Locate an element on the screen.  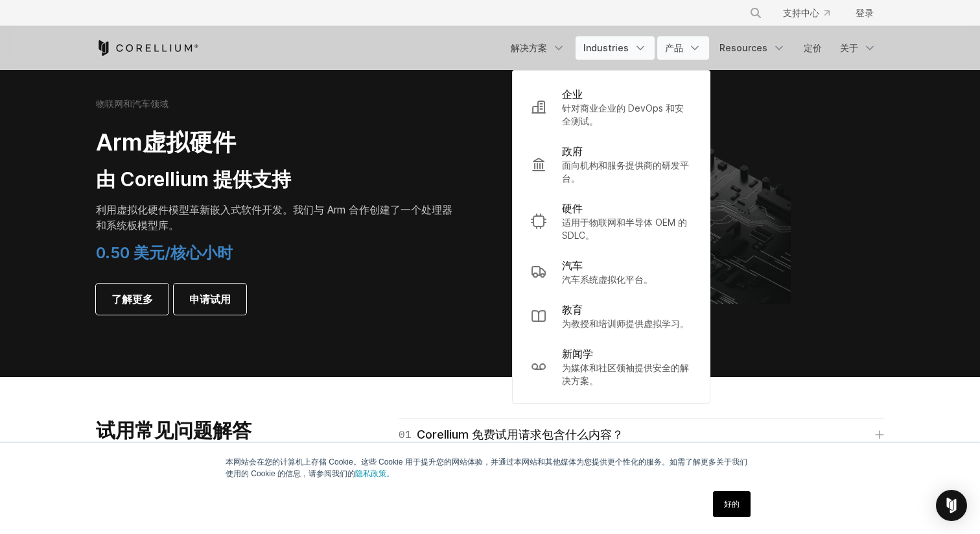
a: Industries is located at coordinates (615, 48).